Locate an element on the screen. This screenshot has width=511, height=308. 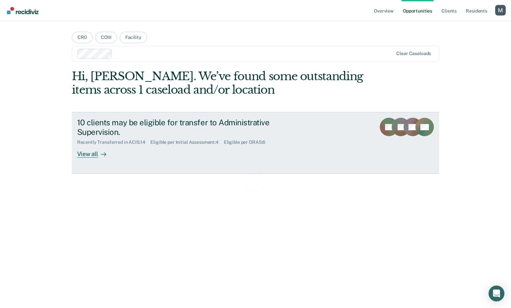
a: 10 clients may be eligible for transfer to Administrative Supervision.Recently Transferred in ACI... is located at coordinates (255, 143).